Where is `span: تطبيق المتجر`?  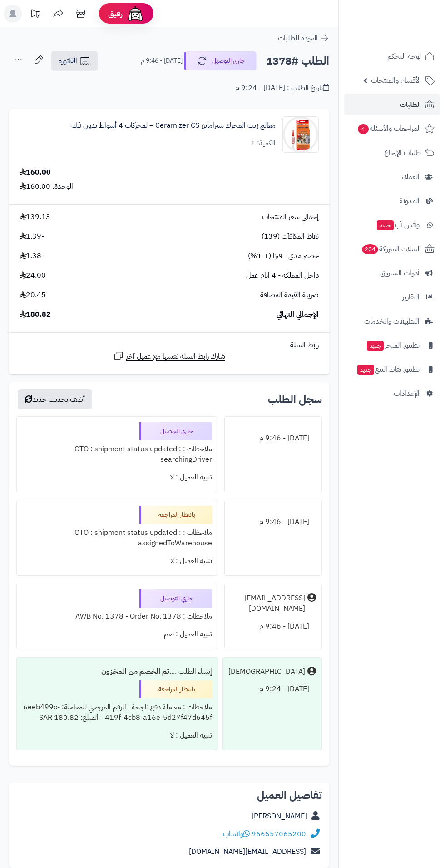 span: تطبيق المتجر is located at coordinates (393, 345).